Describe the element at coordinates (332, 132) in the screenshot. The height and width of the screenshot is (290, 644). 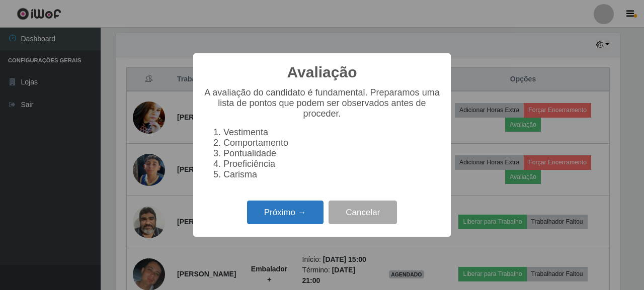
I see `li: Vestimenta` at that location.